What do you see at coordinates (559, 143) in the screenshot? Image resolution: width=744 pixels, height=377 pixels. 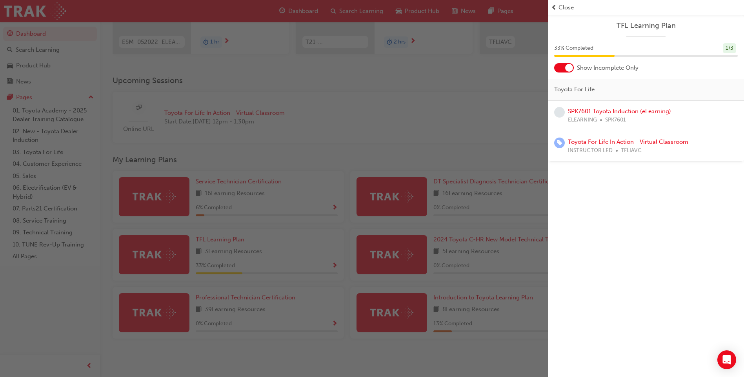 I see `span: learningRecordVerb_ENROLL-icon` at bounding box center [559, 143].